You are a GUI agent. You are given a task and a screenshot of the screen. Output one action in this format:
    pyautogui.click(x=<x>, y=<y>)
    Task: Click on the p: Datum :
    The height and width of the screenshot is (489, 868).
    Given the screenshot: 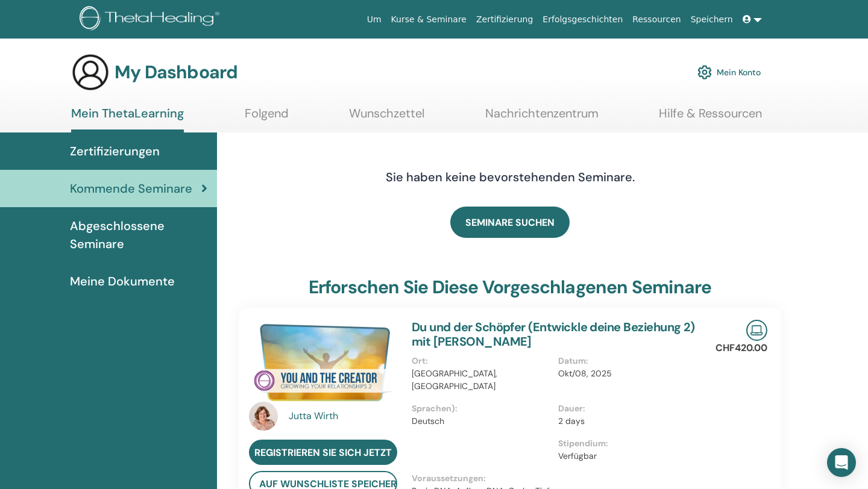 What is the action you would take?
    pyautogui.click(x=627, y=361)
    